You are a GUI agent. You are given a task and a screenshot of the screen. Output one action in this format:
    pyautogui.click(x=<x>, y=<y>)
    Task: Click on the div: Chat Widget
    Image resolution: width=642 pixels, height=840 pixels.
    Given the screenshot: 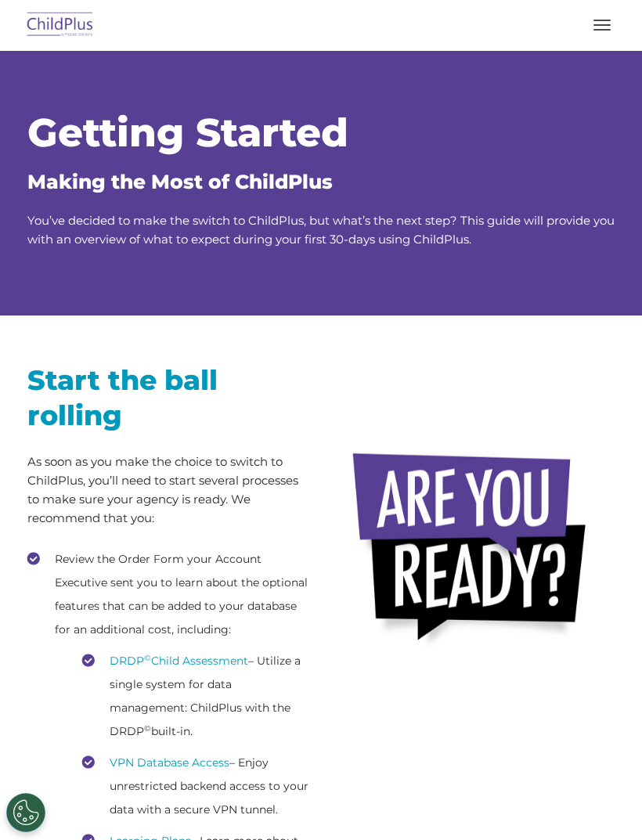 What is the action you would take?
    pyautogui.click(x=510, y=756)
    